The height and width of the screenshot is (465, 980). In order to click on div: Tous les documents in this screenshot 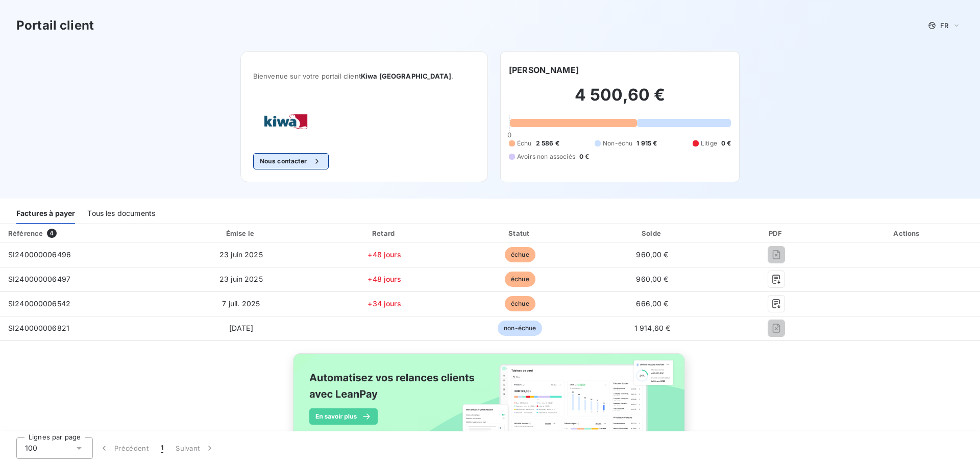, I will do `click(121, 214)`.